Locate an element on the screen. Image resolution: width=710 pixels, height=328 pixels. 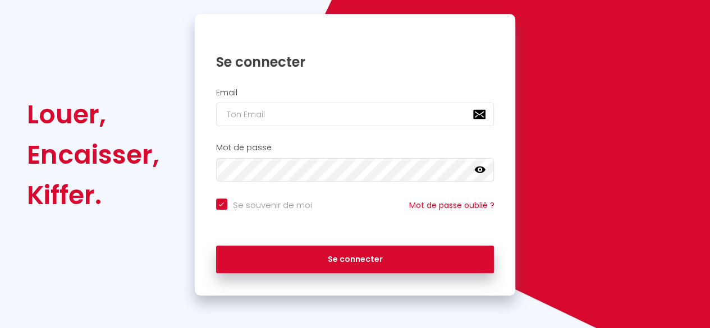
div: Encaisser, is located at coordinates (93, 155).